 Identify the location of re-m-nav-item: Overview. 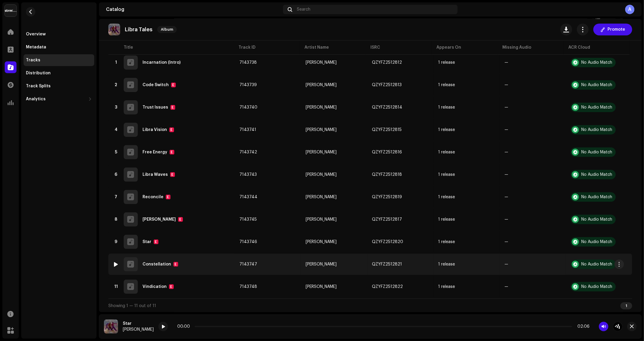
(59, 34).